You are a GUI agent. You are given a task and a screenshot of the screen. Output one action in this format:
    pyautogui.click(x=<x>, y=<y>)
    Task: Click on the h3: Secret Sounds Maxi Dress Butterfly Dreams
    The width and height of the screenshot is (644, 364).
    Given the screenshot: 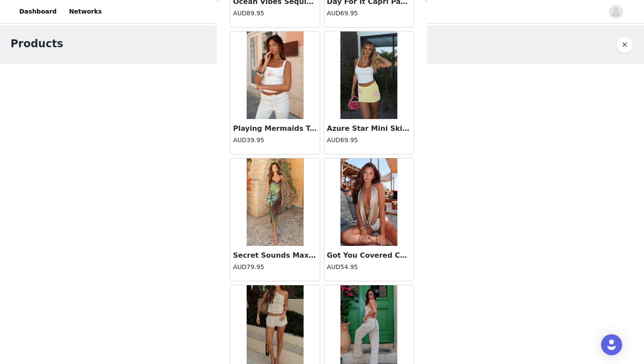 What is the action you would take?
    pyautogui.click(x=275, y=255)
    